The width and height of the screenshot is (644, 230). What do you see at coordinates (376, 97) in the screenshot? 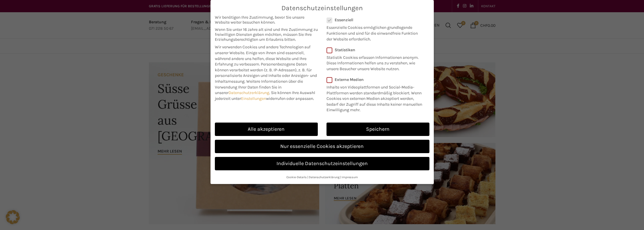
I see `p: Inhalte von Videoplattformen und Social-Media-Plattformen werden standardmäßig blockiert. Wenn Co...` at bounding box center [376, 97].